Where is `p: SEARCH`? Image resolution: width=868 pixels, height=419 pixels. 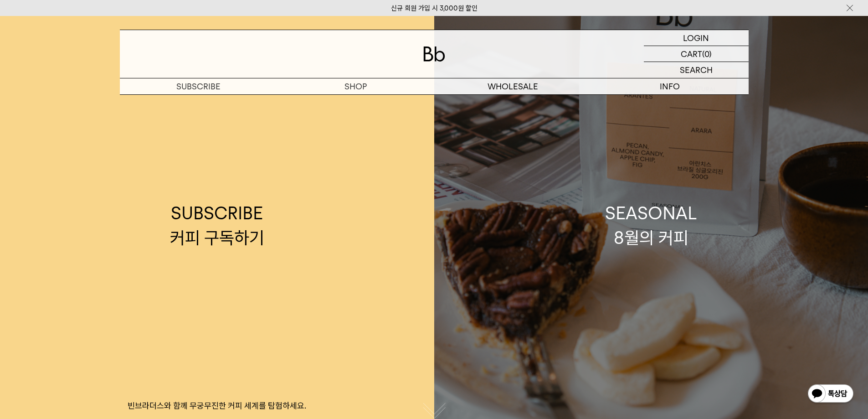 p: SEARCH is located at coordinates (697, 70).